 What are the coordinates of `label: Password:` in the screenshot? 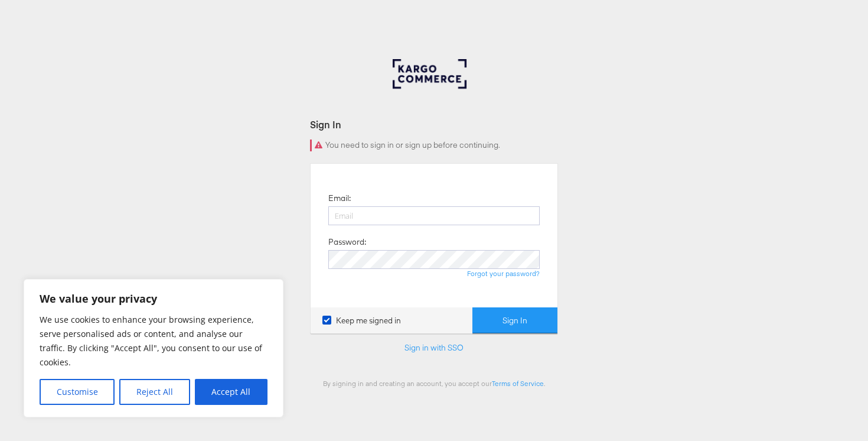 It's located at (347, 241).